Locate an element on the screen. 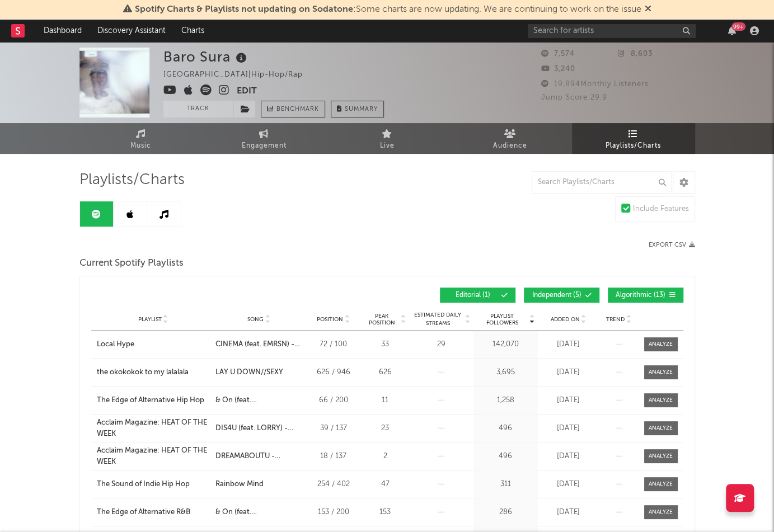 This screenshot has height=532, width=774. span: Added On is located at coordinates (565, 320).